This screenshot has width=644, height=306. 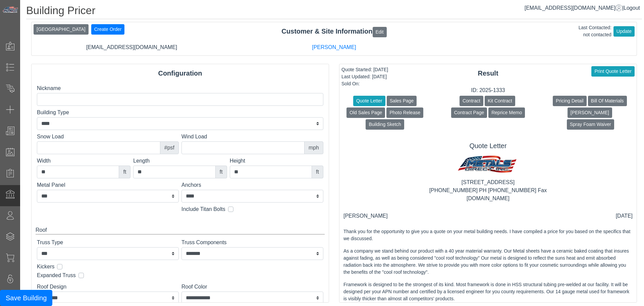 What do you see at coordinates (180, 113) in the screenshot?
I see `label: Building Type` at bounding box center [180, 113].